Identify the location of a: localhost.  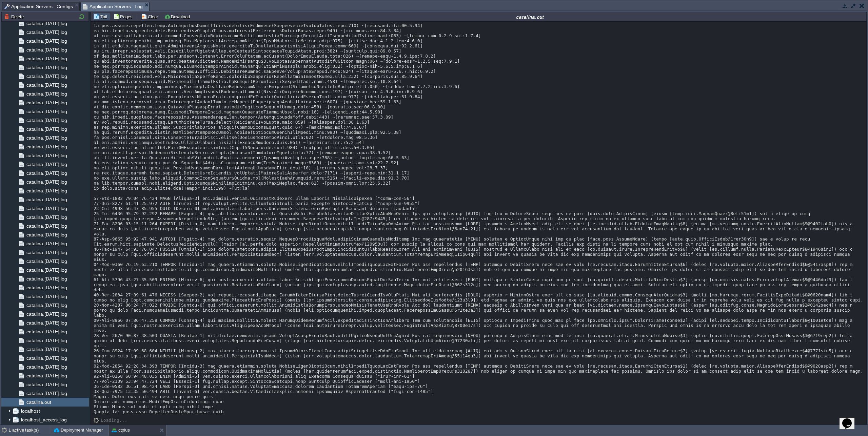
(30, 412).